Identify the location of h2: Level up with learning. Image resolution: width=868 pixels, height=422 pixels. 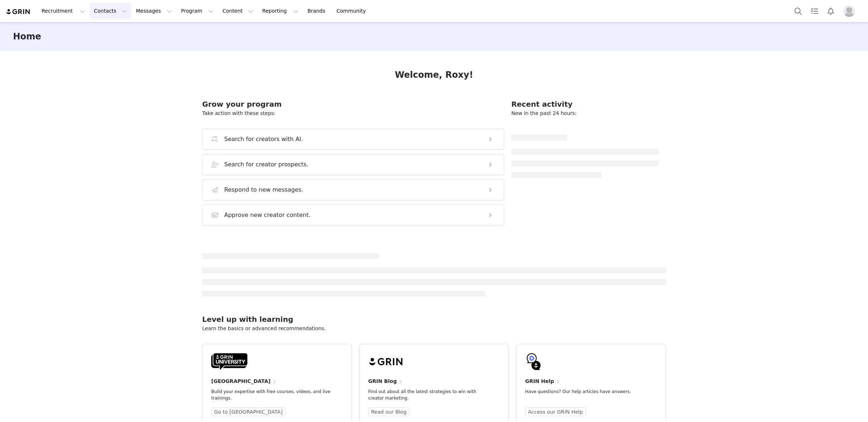
(434, 319).